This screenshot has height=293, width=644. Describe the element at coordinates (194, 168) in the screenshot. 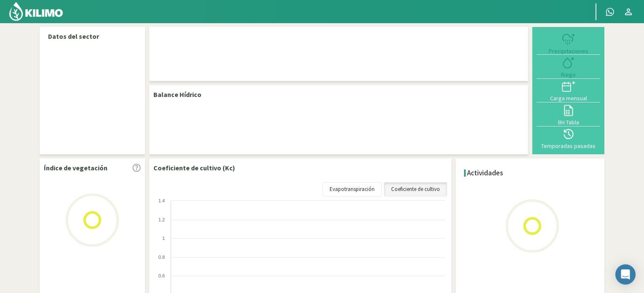

I see `p: Coeficiente de cultivo (Kc)` at that location.